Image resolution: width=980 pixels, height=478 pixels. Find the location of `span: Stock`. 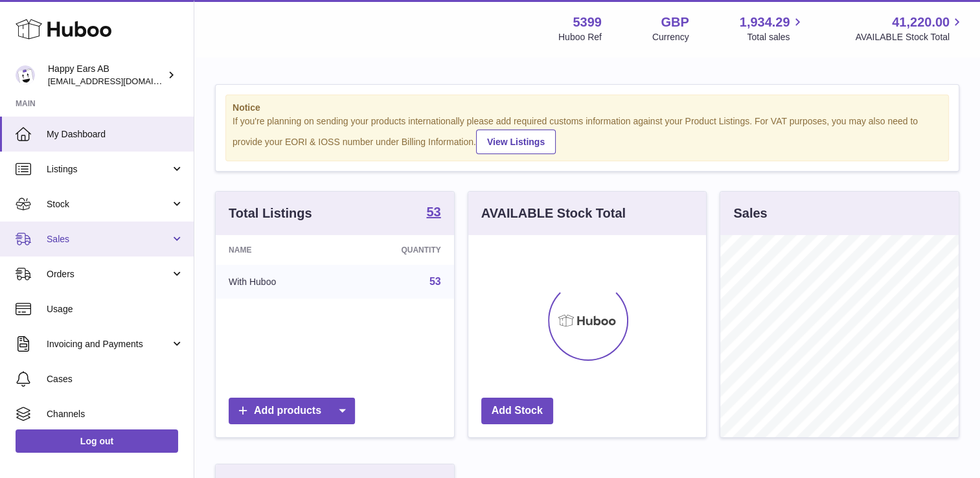

span: Stock is located at coordinates (108, 204).